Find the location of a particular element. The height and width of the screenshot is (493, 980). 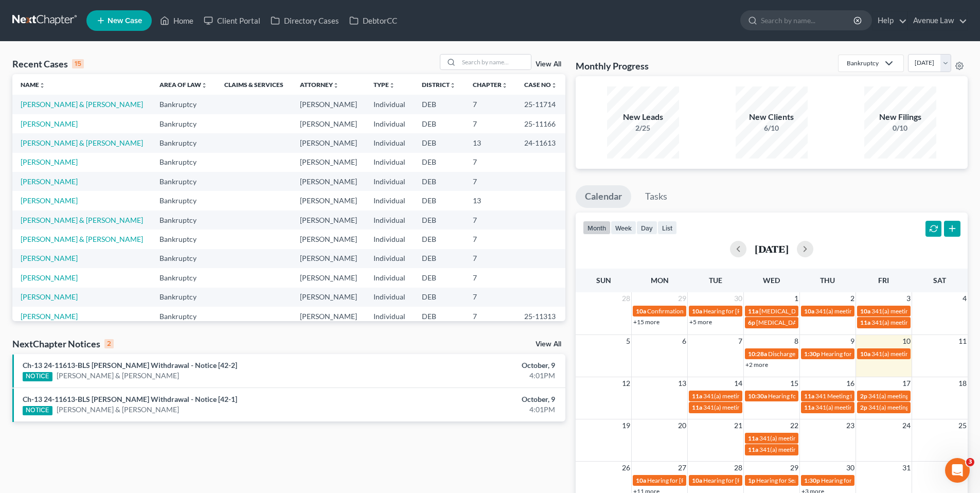

div: Recent Cases is located at coordinates (48, 64).